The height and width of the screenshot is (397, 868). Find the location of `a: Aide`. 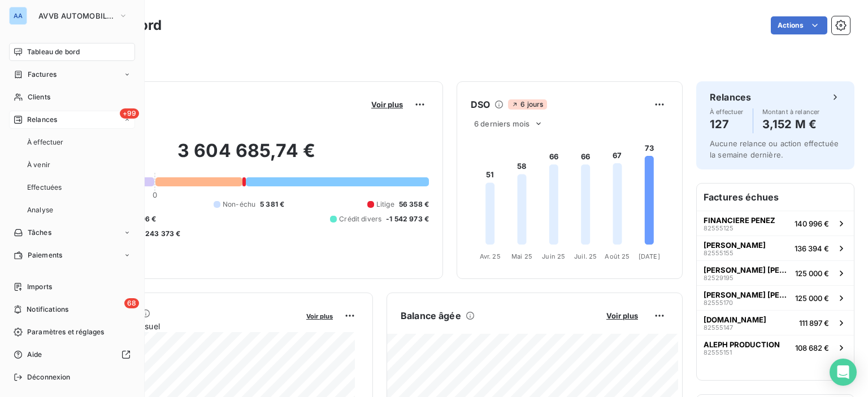

a: Aide is located at coordinates (72, 355).